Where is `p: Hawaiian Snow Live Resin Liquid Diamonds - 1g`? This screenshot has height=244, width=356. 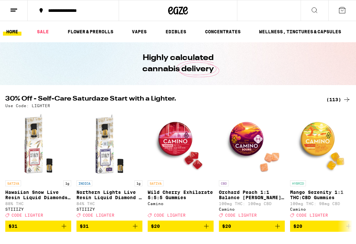
p: Hawaiian Snow Live Resin Liquid Diamonds - 1g is located at coordinates (38, 195).